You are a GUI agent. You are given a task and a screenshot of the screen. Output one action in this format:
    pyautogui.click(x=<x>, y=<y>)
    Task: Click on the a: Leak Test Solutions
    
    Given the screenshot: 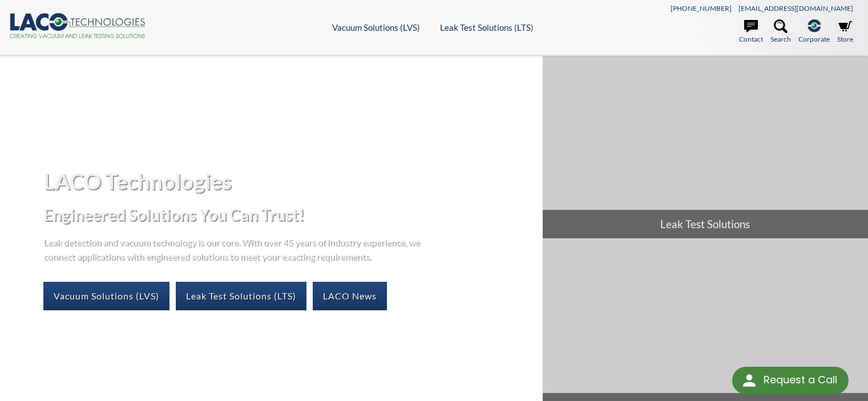 What is the action you would take?
    pyautogui.click(x=705, y=147)
    